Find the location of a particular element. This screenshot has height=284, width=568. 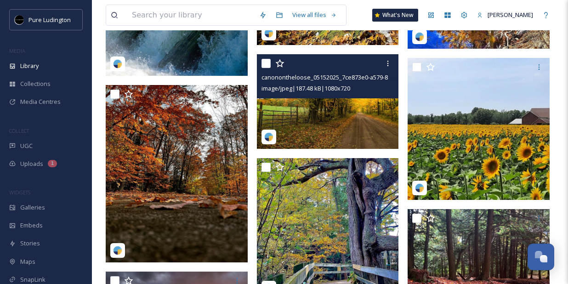

img: pureludingtonF-2.png is located at coordinates (19, 20).